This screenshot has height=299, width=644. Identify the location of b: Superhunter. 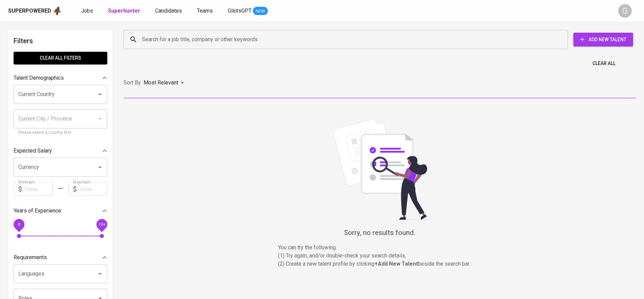
(124, 10).